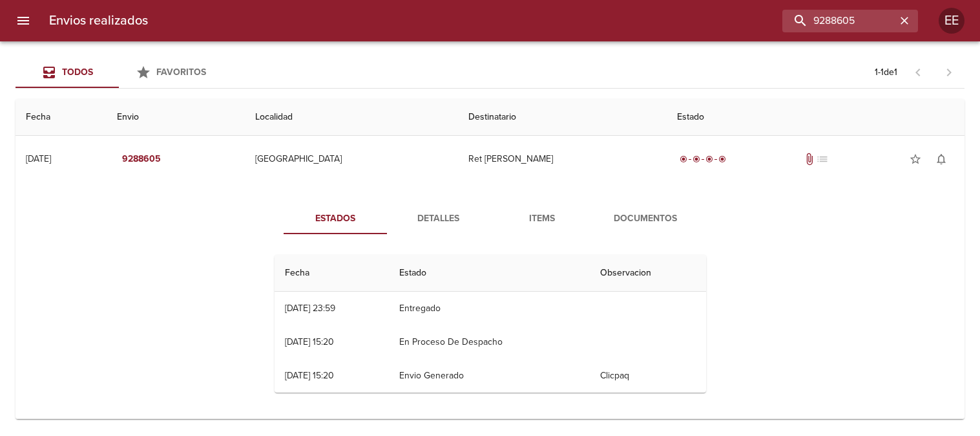  What do you see at coordinates (489, 376) in the screenshot?
I see `td: Envio Generado` at bounding box center [489, 376].